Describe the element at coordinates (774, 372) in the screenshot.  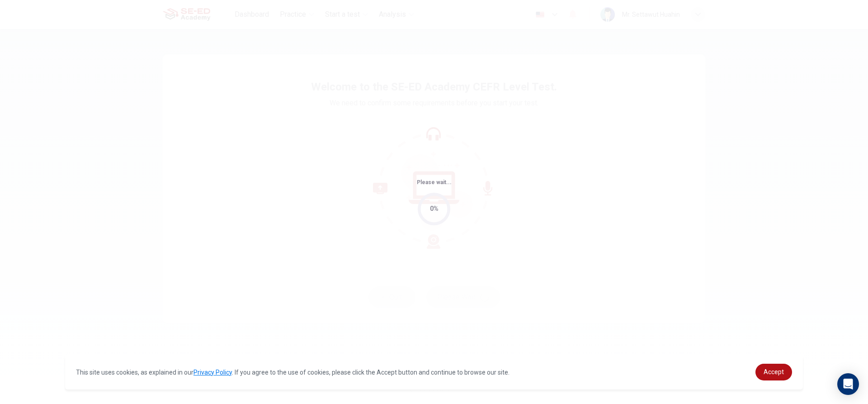
I see `span: Accept` at that location.